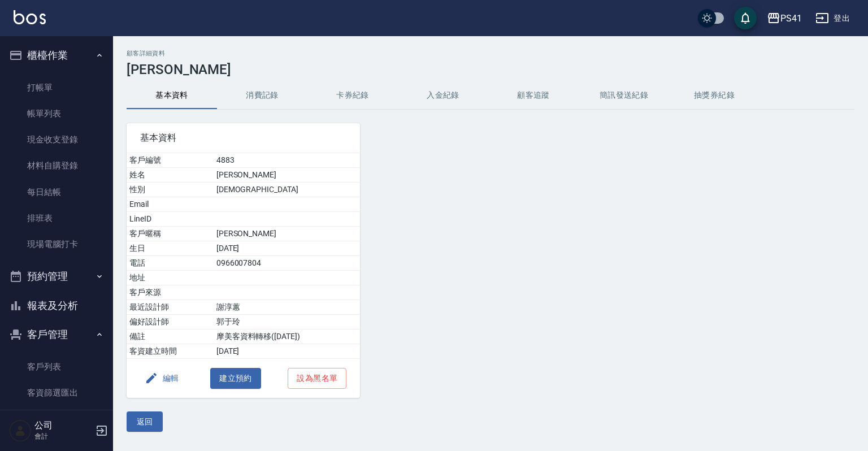  What do you see at coordinates (784, 18) in the screenshot?
I see `button: PS41` at bounding box center [784, 18].